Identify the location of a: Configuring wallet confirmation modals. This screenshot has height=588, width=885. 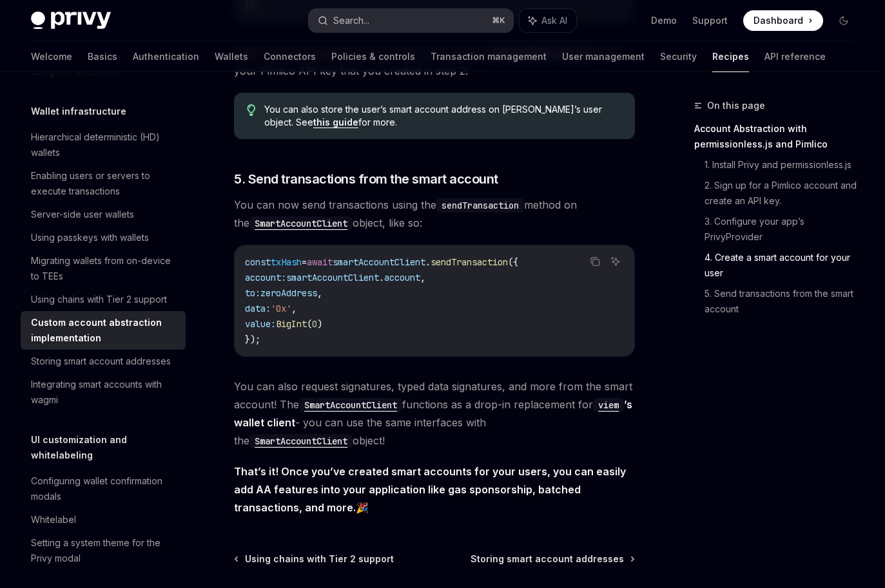
(103, 489).